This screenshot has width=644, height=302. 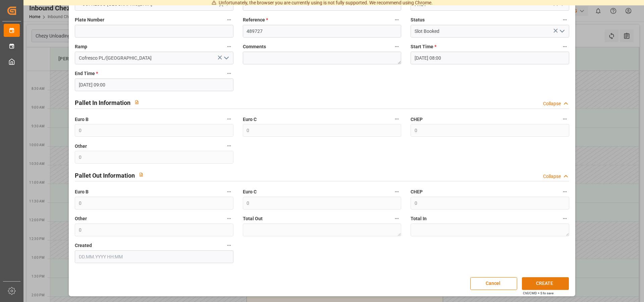 I want to click on div: Ctrl/CMD + S to save, so click(x=538, y=293).